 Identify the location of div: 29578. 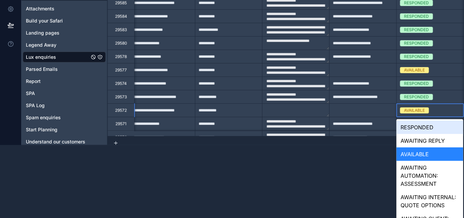
(121, 57).